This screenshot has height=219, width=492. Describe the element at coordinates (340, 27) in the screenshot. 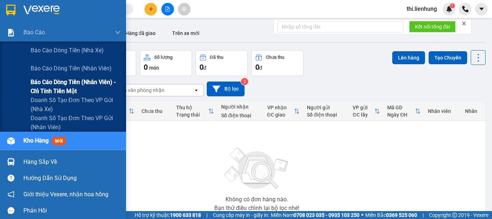

I see `input: Nhập số tổng đài` at that location.